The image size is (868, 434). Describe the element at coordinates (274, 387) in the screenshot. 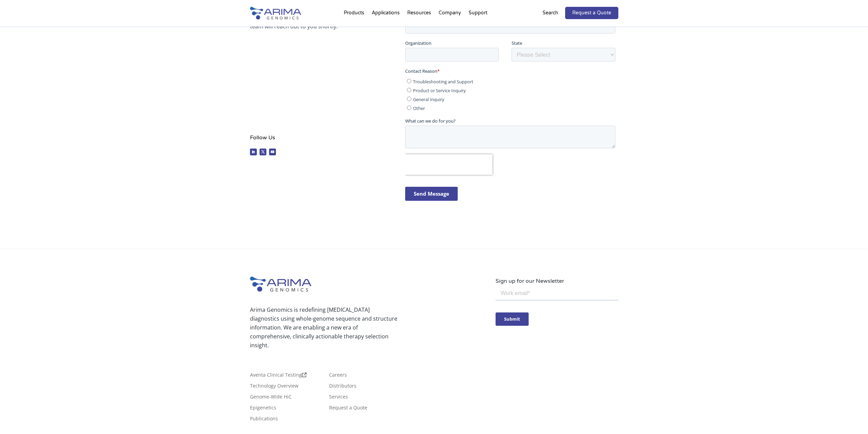

I see `a: Technology Overview` at that location.